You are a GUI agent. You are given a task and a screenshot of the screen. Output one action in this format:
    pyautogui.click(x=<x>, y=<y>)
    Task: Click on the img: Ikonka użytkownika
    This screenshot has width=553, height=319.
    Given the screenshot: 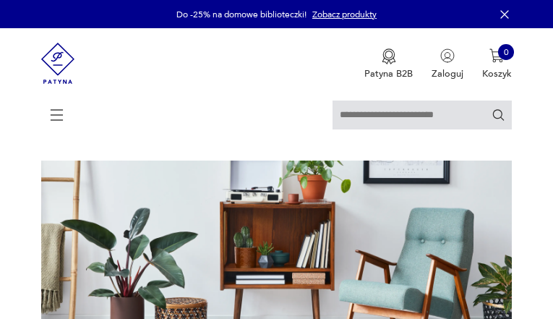 What is the action you would take?
    pyautogui.click(x=448, y=56)
    